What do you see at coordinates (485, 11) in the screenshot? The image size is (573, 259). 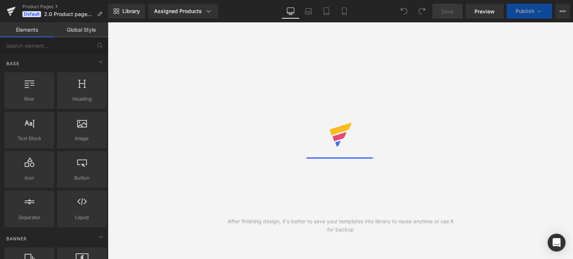 I see `a: Preview` at bounding box center [485, 11].